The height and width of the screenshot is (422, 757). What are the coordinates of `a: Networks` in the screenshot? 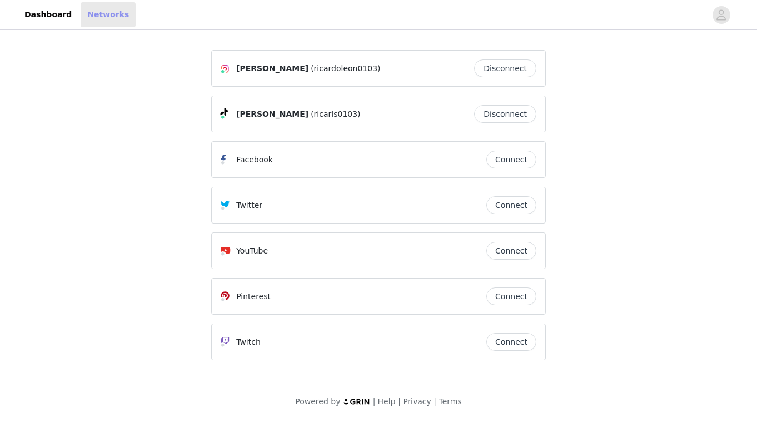 It's located at (108, 14).